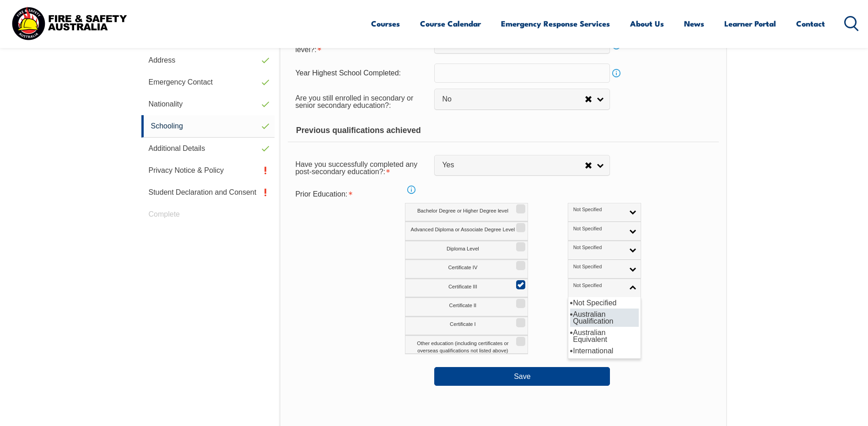 The height and width of the screenshot is (426, 868). What do you see at coordinates (208, 82) in the screenshot?
I see `a: Emergency Contact` at bounding box center [208, 82].